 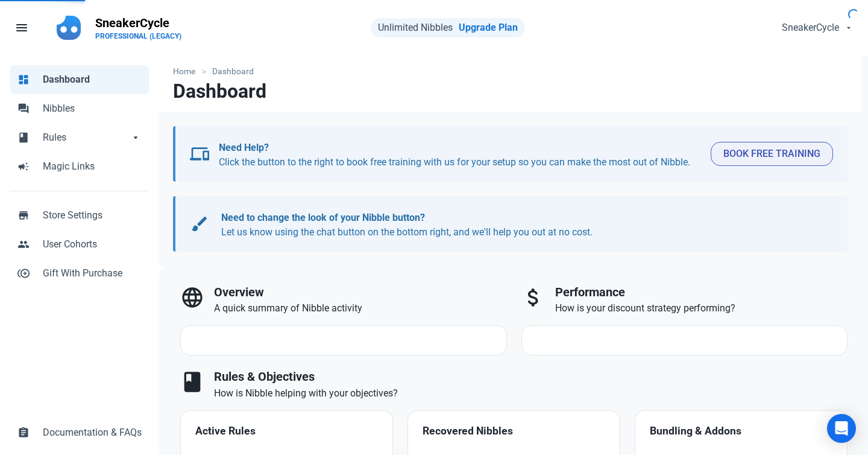 What do you see at coordinates (79, 216) in the screenshot?
I see `a: storeStore Settings` at bounding box center [79, 216].